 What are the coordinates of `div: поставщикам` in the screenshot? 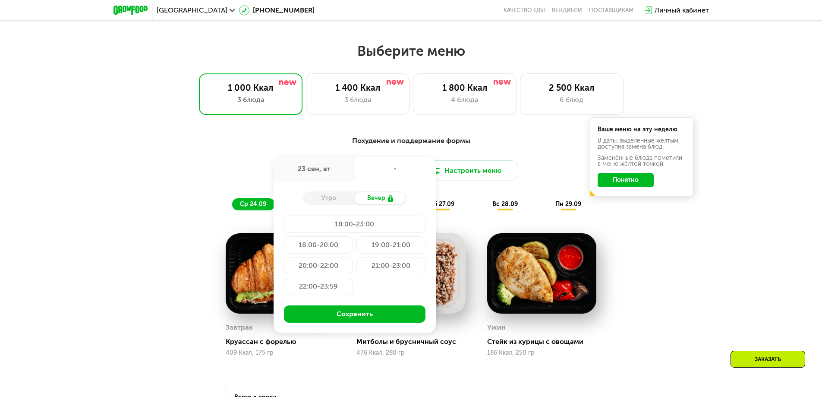 It's located at (611, 10).